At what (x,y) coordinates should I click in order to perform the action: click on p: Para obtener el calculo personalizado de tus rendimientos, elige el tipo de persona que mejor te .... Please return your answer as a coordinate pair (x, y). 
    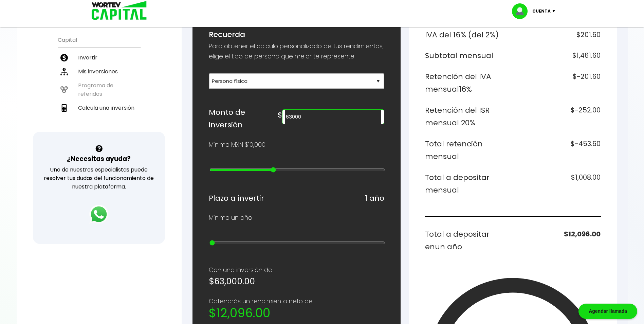
    Looking at the image, I should click on (297, 51).